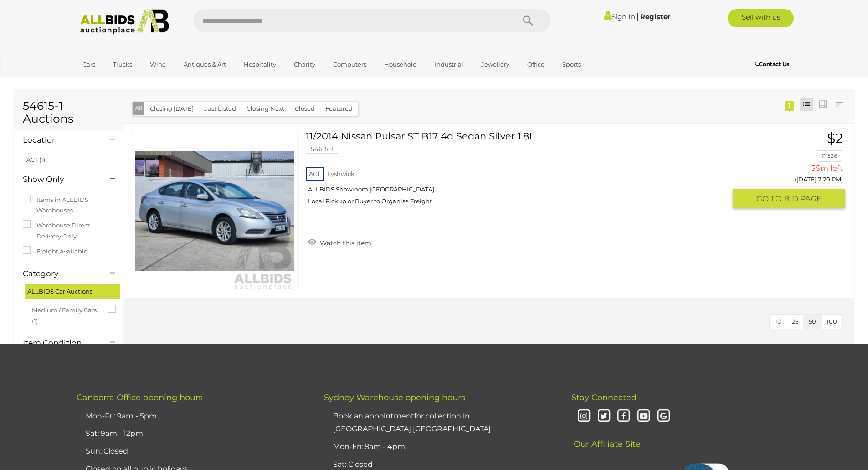 Image resolution: width=868 pixels, height=470 pixels. I want to click on button: Closed, so click(305, 108).